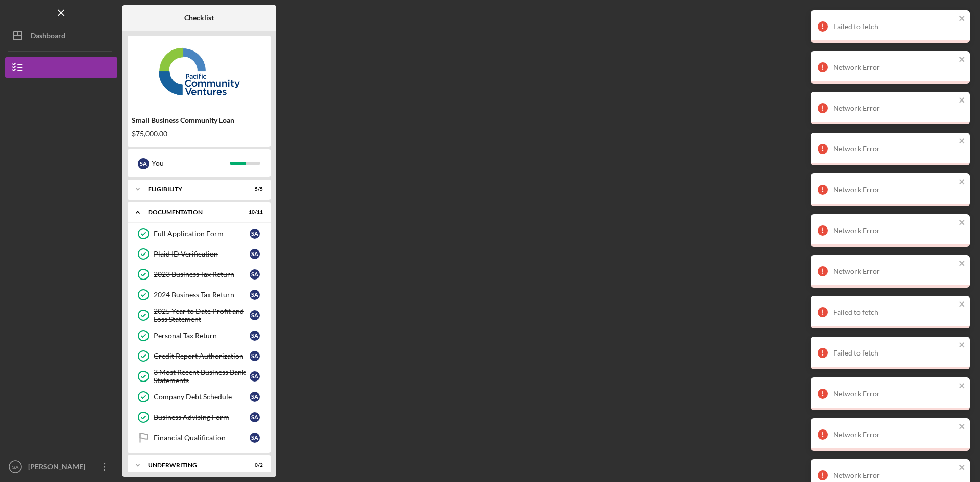 This screenshot has width=980, height=482. Describe the element at coordinates (254, 212) in the screenshot. I see `div: 10 / 11` at that location.